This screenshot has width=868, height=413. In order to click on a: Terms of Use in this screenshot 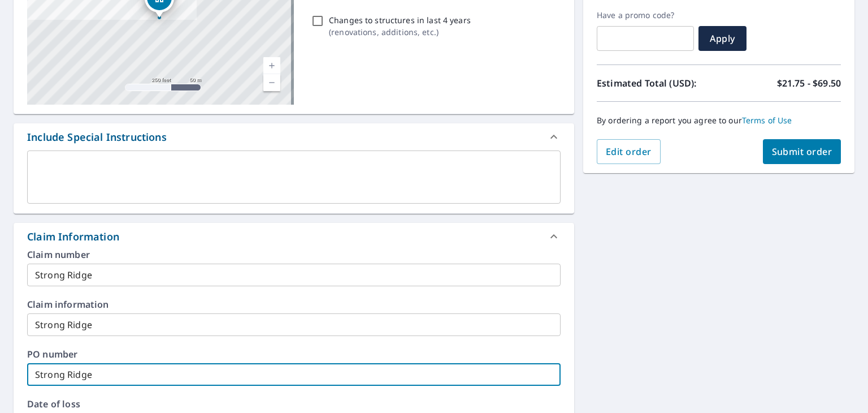, I will do `click(767, 120)`.